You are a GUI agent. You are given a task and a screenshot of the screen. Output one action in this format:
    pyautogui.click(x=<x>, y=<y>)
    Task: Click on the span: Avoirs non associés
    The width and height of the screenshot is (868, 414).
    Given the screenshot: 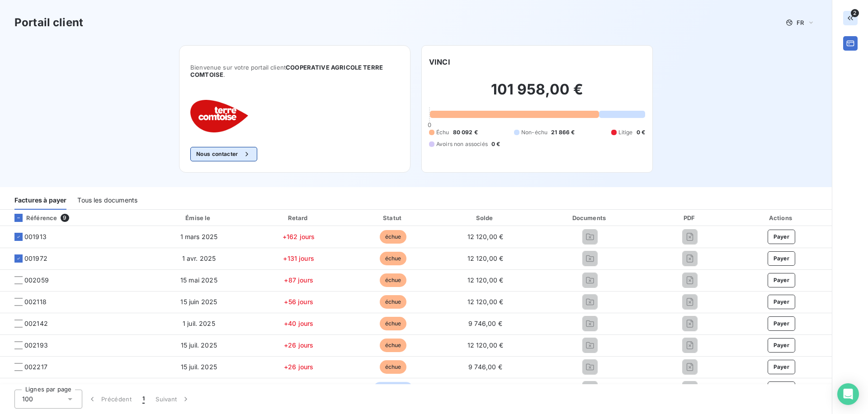 What is the action you would take?
    pyautogui.click(x=462, y=144)
    